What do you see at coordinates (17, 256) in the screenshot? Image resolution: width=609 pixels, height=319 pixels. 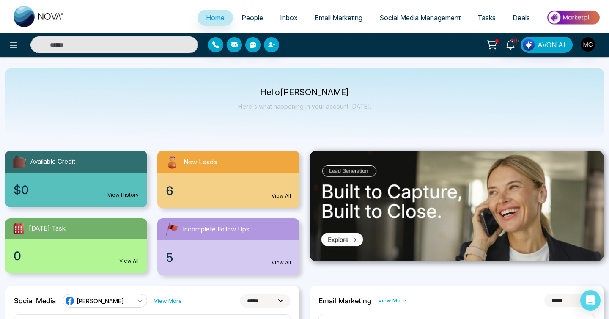 I see `span: 0` at bounding box center [17, 256].